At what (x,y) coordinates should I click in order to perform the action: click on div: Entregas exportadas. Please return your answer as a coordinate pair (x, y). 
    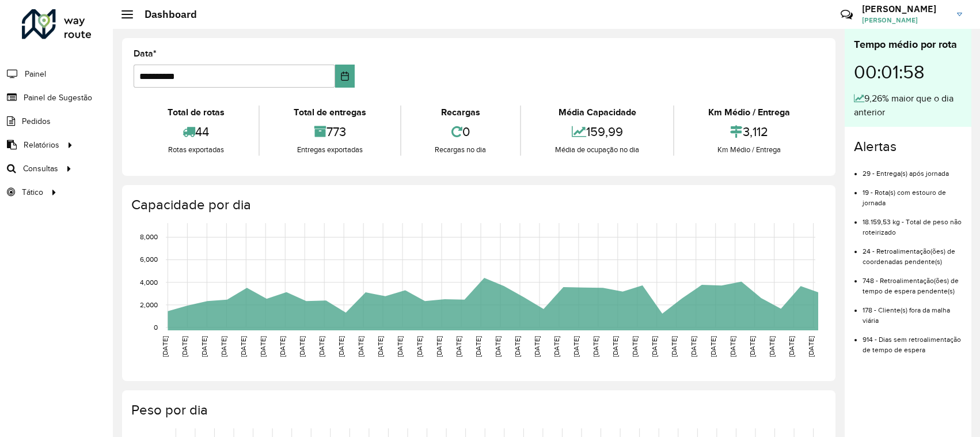
    Looking at the image, I should click on (330, 150).